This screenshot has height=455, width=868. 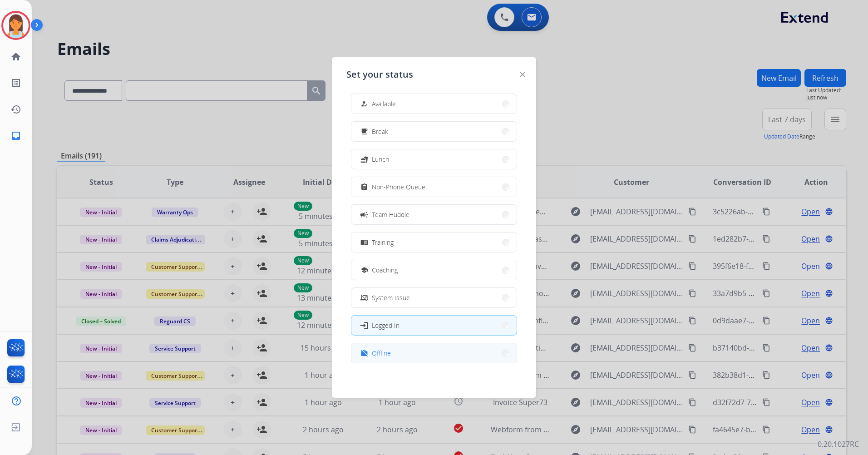 What do you see at coordinates (434, 325) in the screenshot?
I see `button: Logged In` at bounding box center [434, 325].